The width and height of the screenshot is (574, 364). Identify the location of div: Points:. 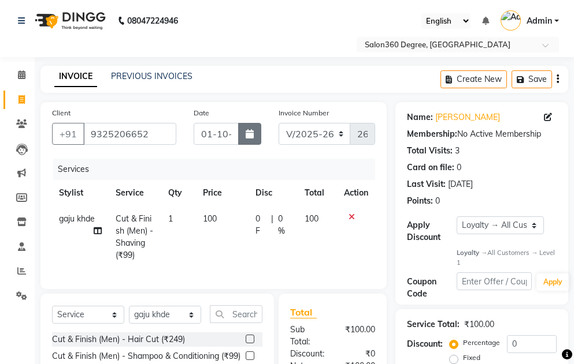
(419, 201).